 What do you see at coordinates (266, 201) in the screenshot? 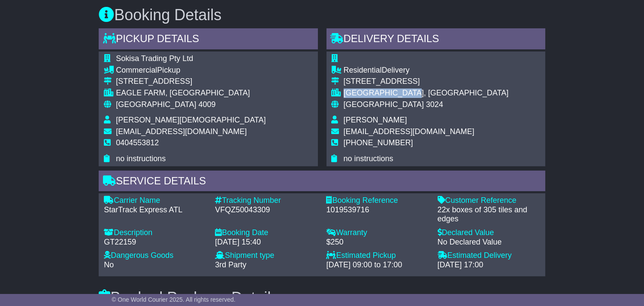
I see `div: Tracking Number` at bounding box center [266, 201].